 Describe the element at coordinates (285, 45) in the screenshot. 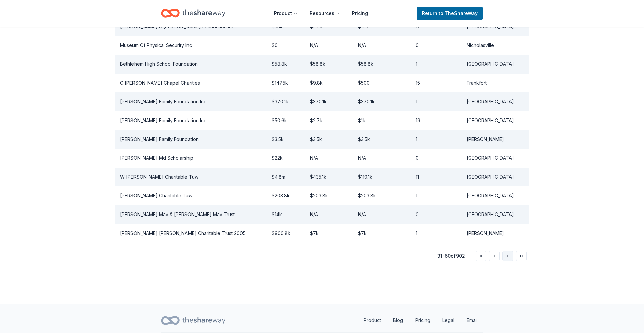

I see `td: $0` at that location.